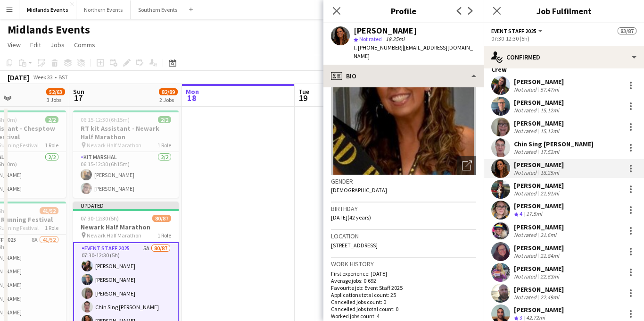 The height and width of the screenshot is (321, 644). Describe the element at coordinates (43, 77) in the screenshot. I see `span: Week 33` at that location.